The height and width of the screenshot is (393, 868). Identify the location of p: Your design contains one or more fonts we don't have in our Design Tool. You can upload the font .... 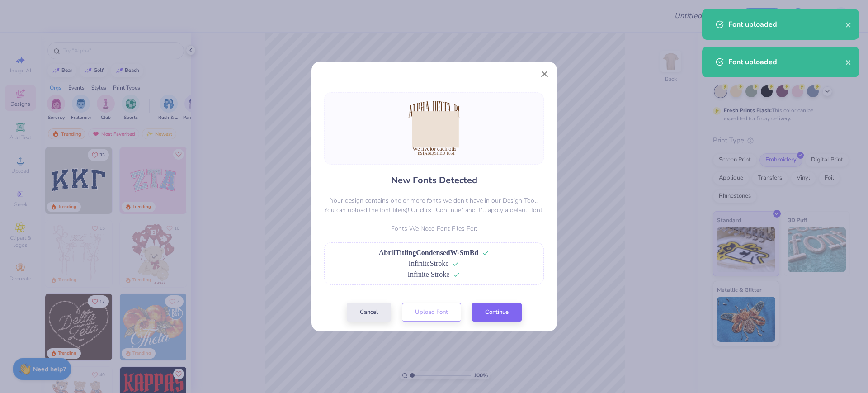
(434, 205).